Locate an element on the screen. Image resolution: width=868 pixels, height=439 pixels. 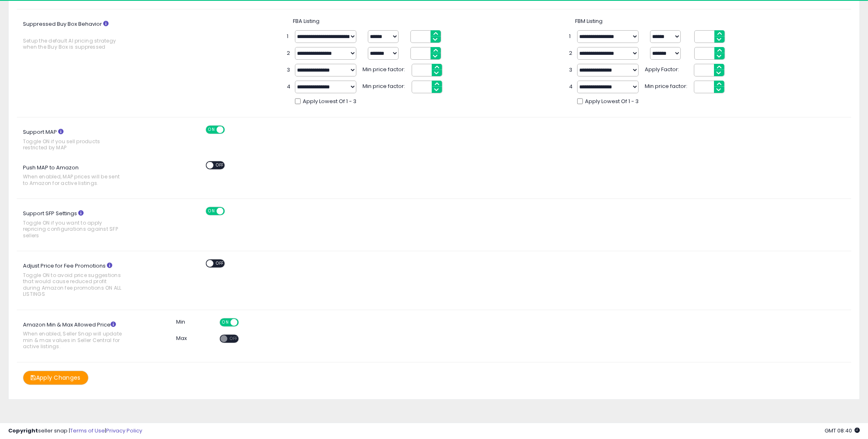
label: Push MAP to Amazon is located at coordinates (81, 176).